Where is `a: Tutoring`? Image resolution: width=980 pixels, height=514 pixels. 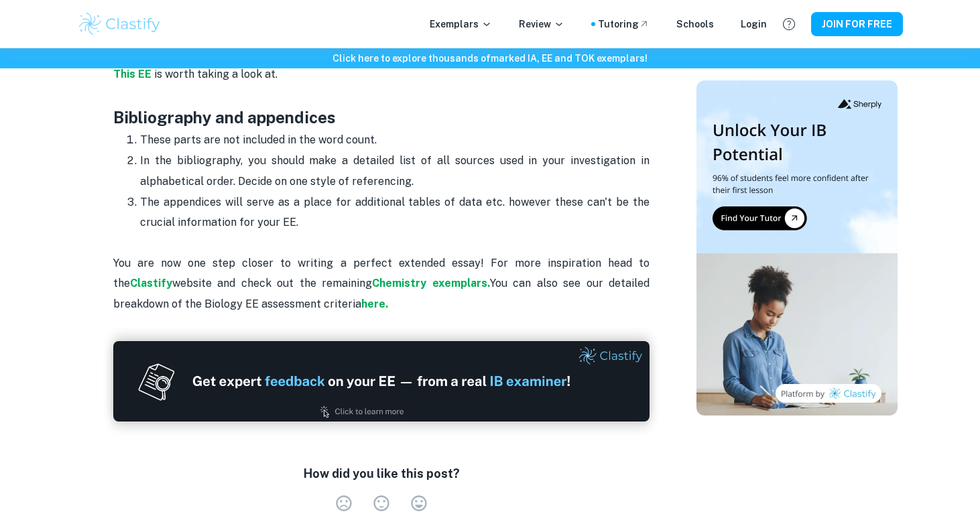
a: Tutoring is located at coordinates (624, 24).